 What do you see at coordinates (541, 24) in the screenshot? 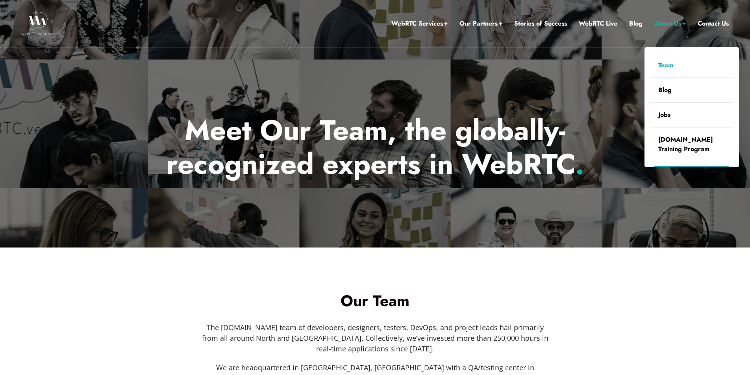
I see `a: Stories of Success` at bounding box center [541, 24].